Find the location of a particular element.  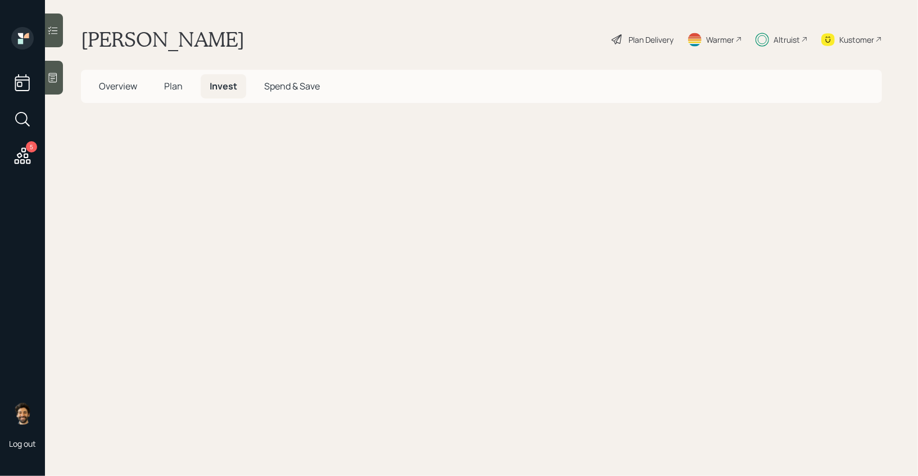

div: Plan Delivery is located at coordinates (651, 39).